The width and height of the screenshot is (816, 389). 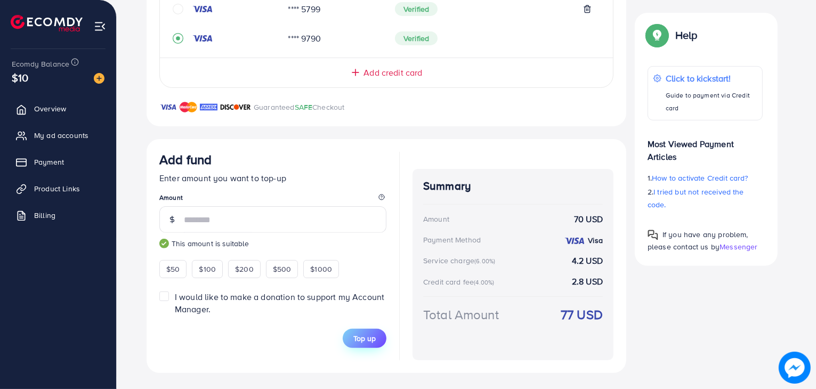 What do you see at coordinates (484, 261) in the screenshot?
I see `small: (6.00%)` at bounding box center [484, 261].